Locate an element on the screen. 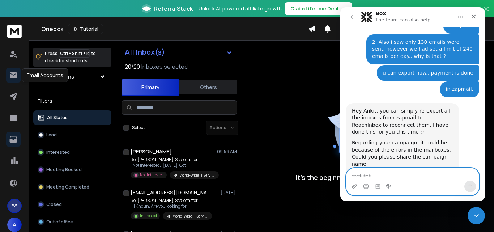 The width and height of the screenshot is (494, 232). span: Ctrl + Shift + k is located at coordinates (74, 53).